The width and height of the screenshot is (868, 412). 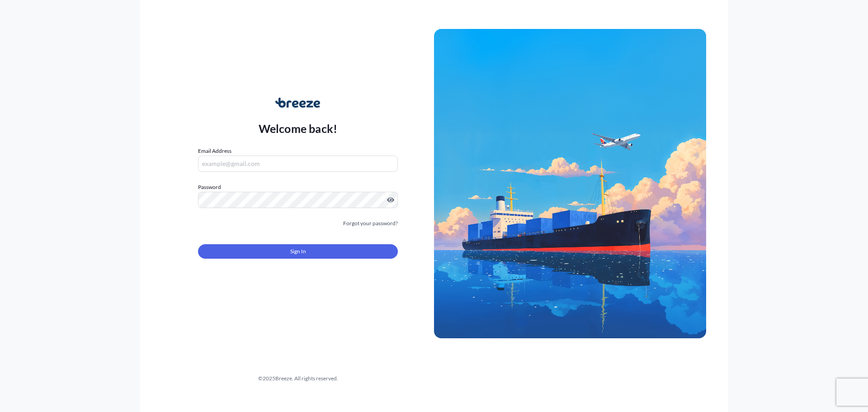 I want to click on button: Sign In, so click(x=298, y=251).